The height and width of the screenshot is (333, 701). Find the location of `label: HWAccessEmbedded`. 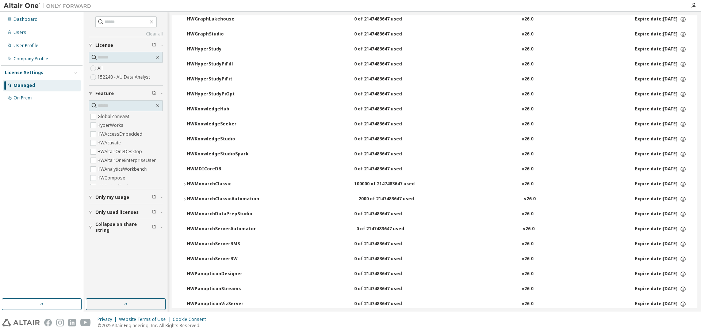

label: HWAccessEmbedded is located at coordinates (121, 134).